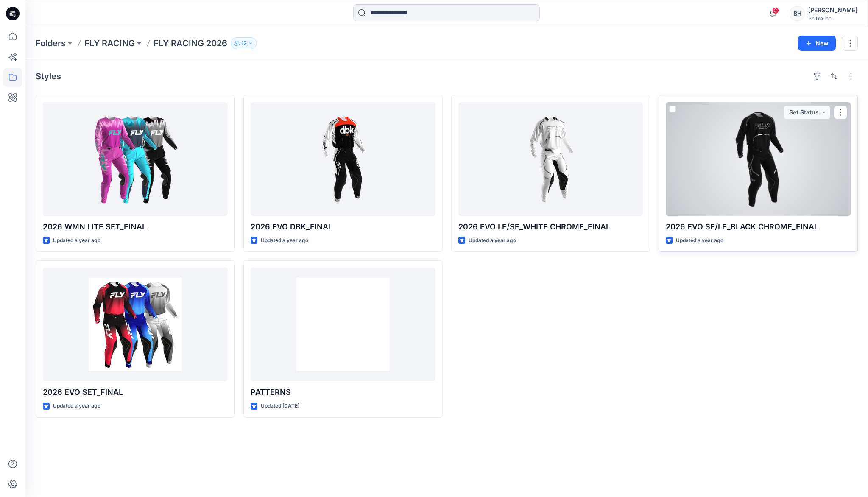 This screenshot has height=497, width=868. Describe the element at coordinates (135, 393) in the screenshot. I see `p: 2026 EVO SET_FINAL` at that location.